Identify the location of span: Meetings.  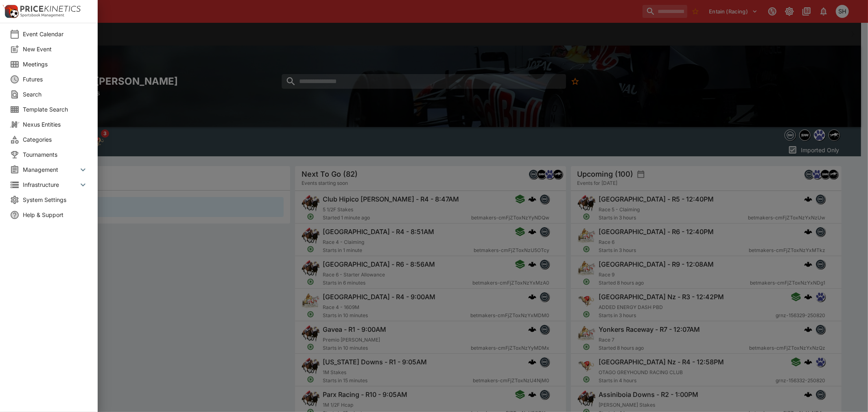
(55, 64).